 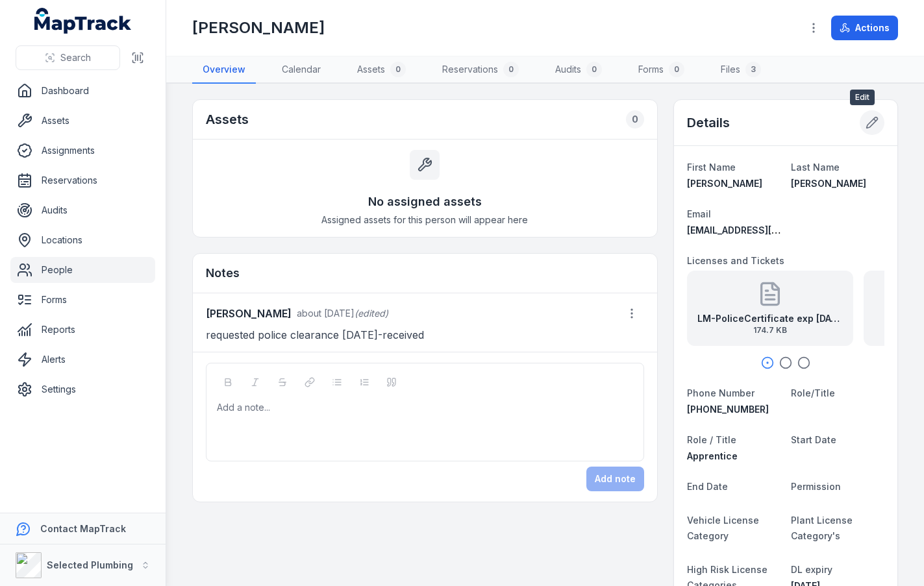 I want to click on button: Actions, so click(x=864, y=28).